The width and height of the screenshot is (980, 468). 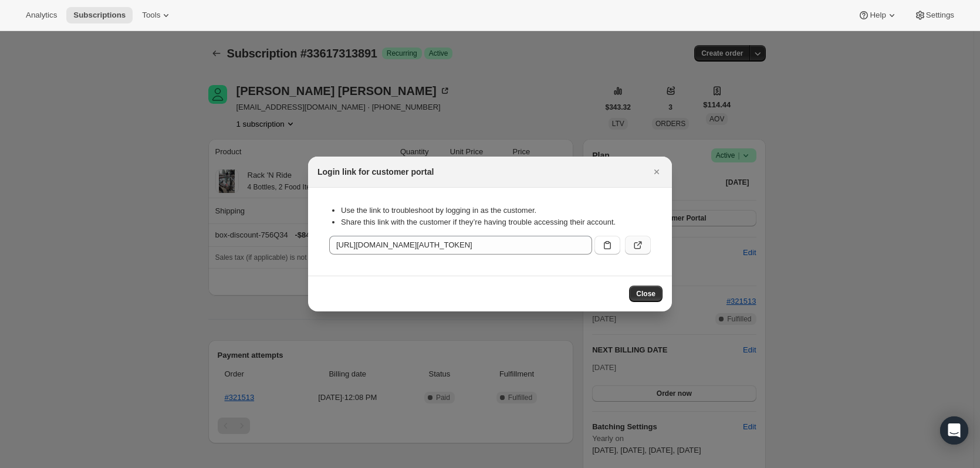 I want to click on li: Share this link with the customer if they’re having trouble accessing their account., so click(x=496, y=222).